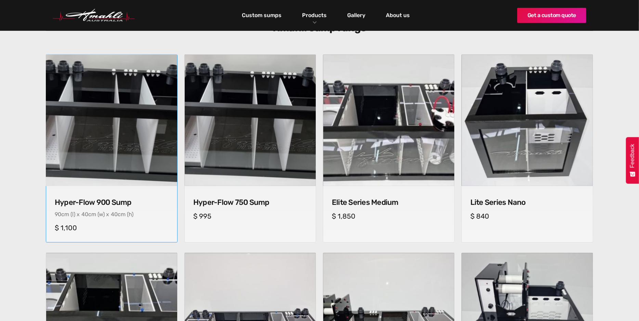  I want to click on h5: $ 840, so click(528, 216).